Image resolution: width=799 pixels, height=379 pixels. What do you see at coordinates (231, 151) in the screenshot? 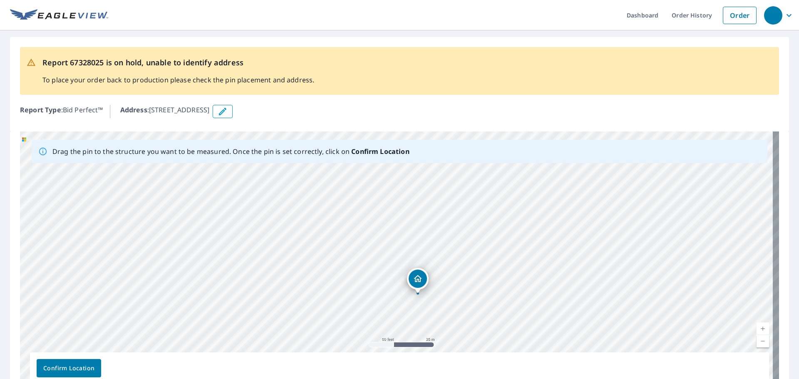
I see `p: Drag the pin to the structure you want to be measured. Once the pin is set correctly, click on` at bounding box center [231, 151].